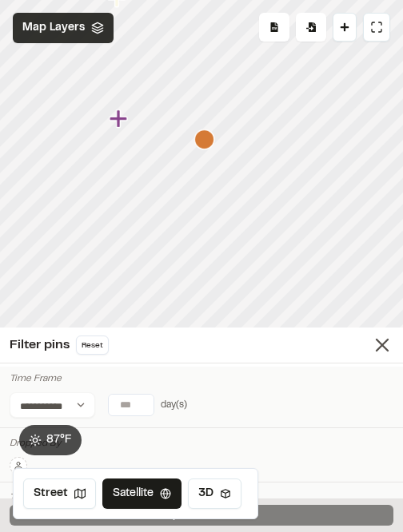  Describe the element at coordinates (59, 441) in the screenshot. I see `span: 87 ° F` at that location.